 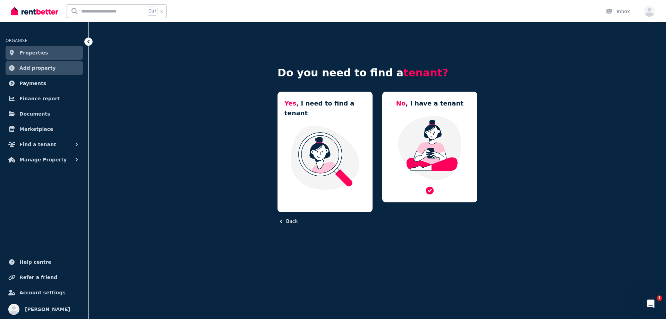 What do you see at coordinates (377, 73) in the screenshot?
I see `h4: Do you need to find a` at bounding box center [377, 73].